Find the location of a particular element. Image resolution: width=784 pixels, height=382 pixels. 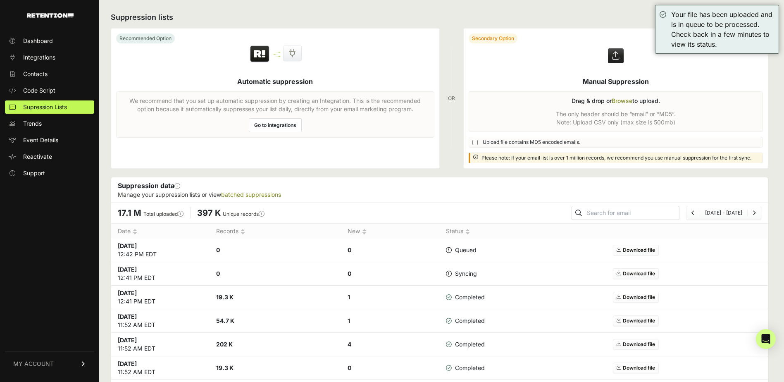

a: Contacts is located at coordinates (50, 74).